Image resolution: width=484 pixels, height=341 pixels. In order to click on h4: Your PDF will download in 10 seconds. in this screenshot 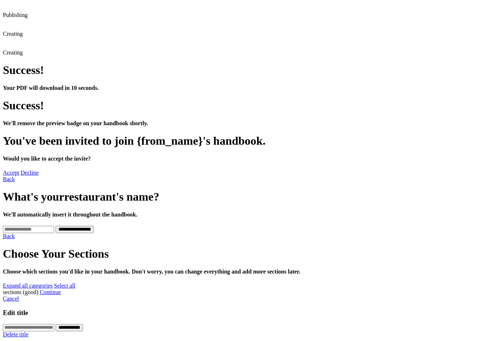, I will do `click(242, 88)`.